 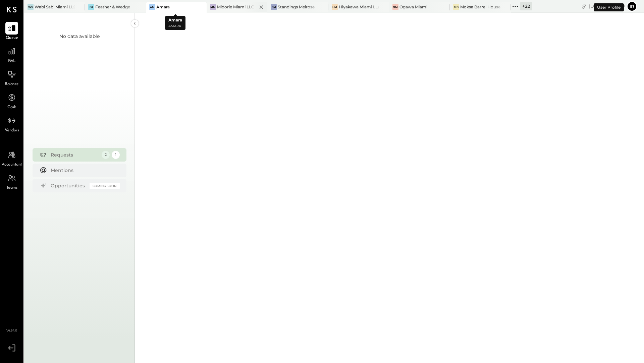 I want to click on span: Accountant, so click(x=12, y=165).